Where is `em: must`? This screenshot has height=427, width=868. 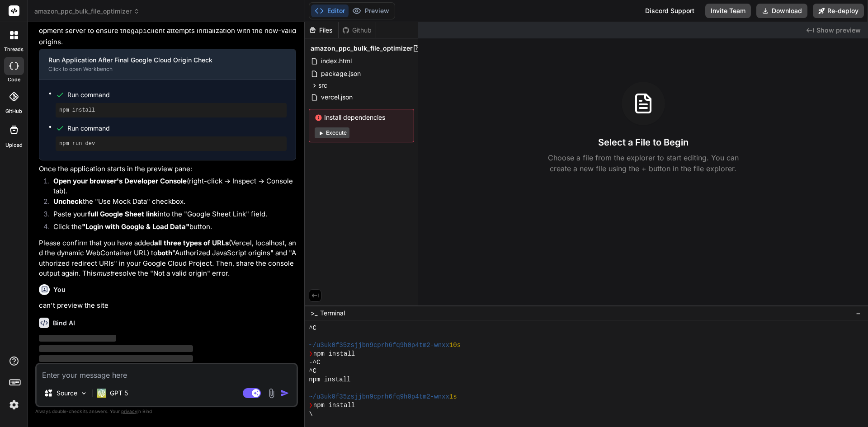
em: must is located at coordinates (104, 273).